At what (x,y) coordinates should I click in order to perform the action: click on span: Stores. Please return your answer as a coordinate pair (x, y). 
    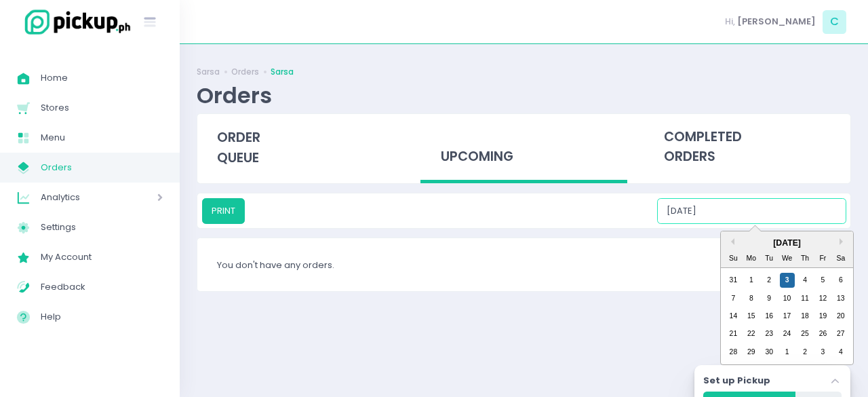
    Looking at the image, I should click on (102, 108).